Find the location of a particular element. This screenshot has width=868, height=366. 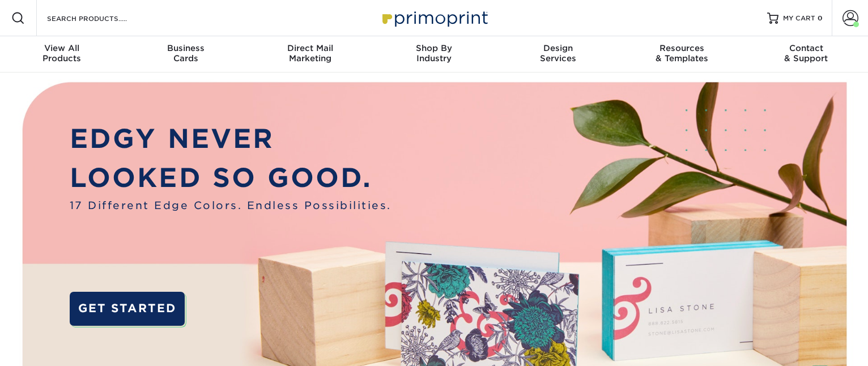

a: Direct MailMarketing is located at coordinates (310, 55).